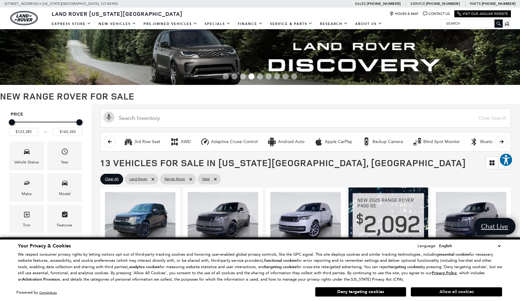 The image size is (520, 301). What do you see at coordinates (483, 14) in the screenshot?
I see `a: Visit Our Jaguar Website` at bounding box center [483, 14].